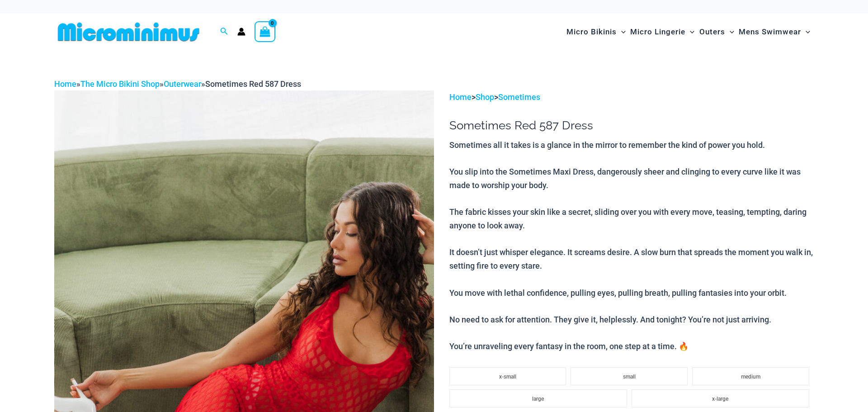 This screenshot has width=868, height=412. Describe the element at coordinates (717, 32) in the screenshot. I see `a: OutersMenu ToggleMenu Toggle` at that location.